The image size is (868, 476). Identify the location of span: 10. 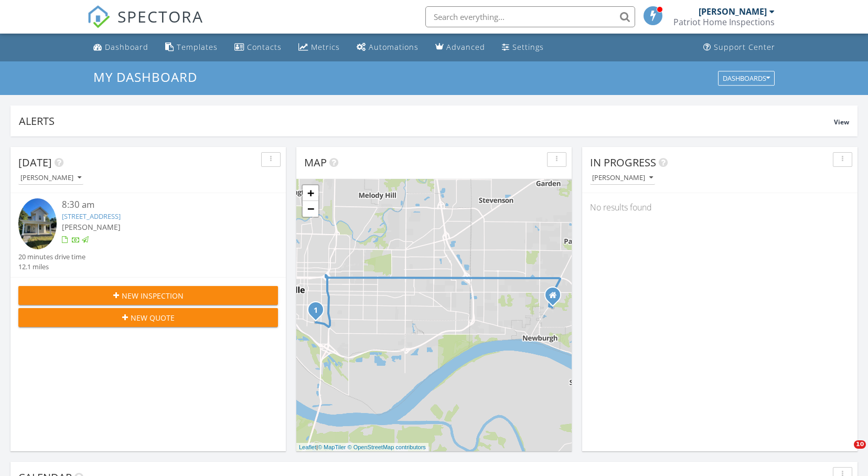
(860, 445).